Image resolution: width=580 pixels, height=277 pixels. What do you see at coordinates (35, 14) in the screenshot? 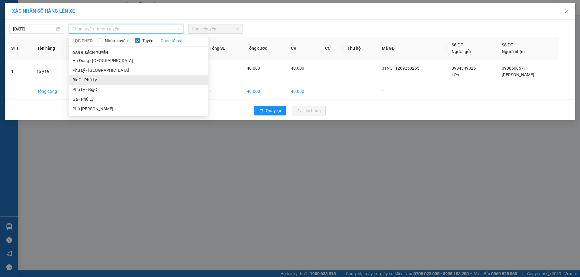
I see `strong: CÔNG TY TNHH DỊCH VỤ DU LỊCH THỜI ĐẠI` at bounding box center [35, 14].